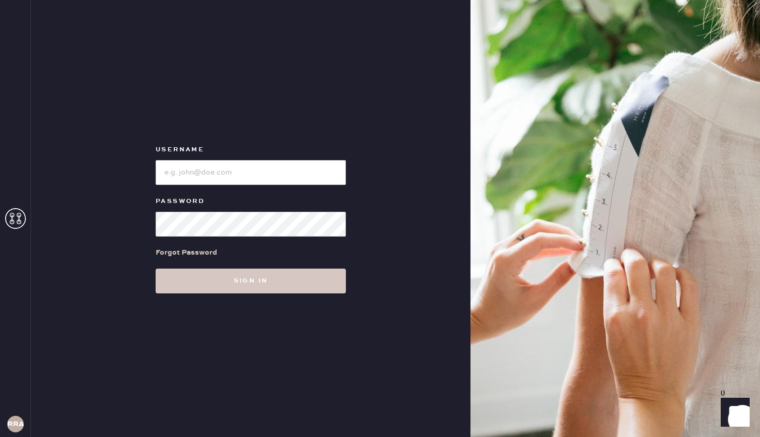  I want to click on button: Sign in, so click(251, 281).